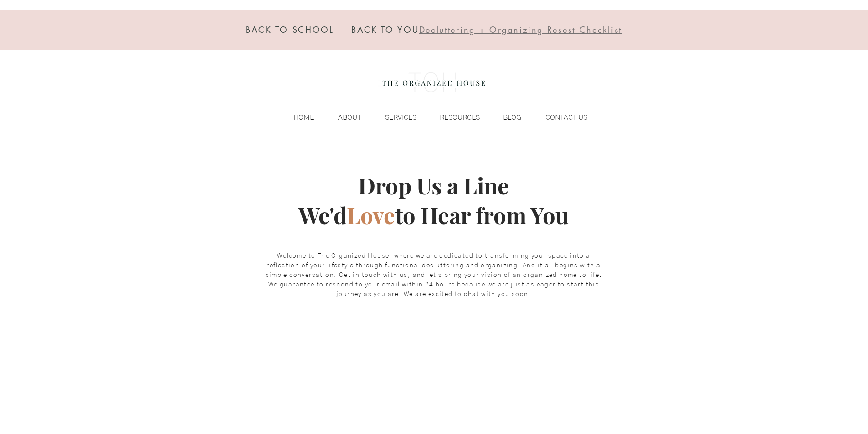  Describe the element at coordinates (505, 117) in the screenshot. I see `a: BLOG` at that location.